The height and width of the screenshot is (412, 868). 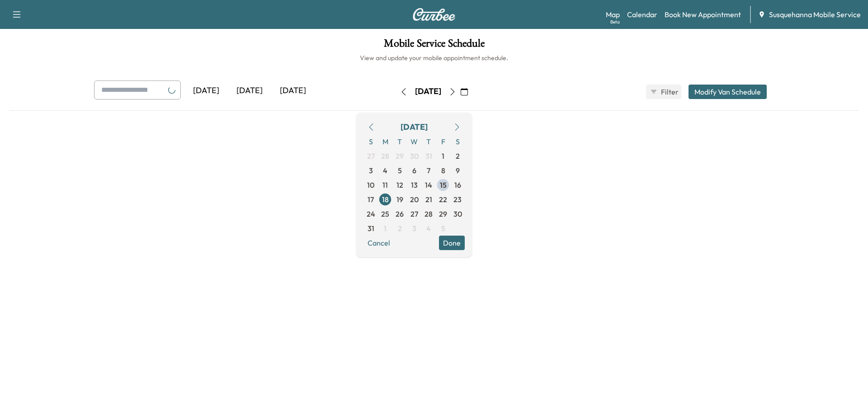 I want to click on span: 15, so click(x=443, y=185).